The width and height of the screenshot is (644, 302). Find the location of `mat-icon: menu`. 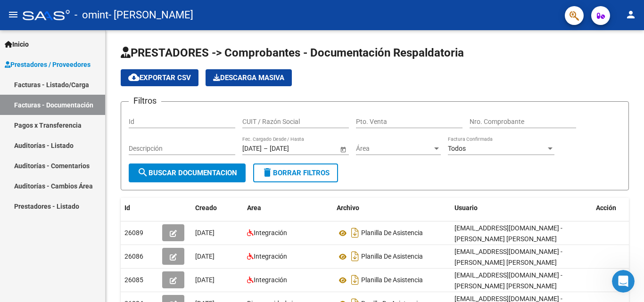

mat-icon: menu is located at coordinates (13, 15).